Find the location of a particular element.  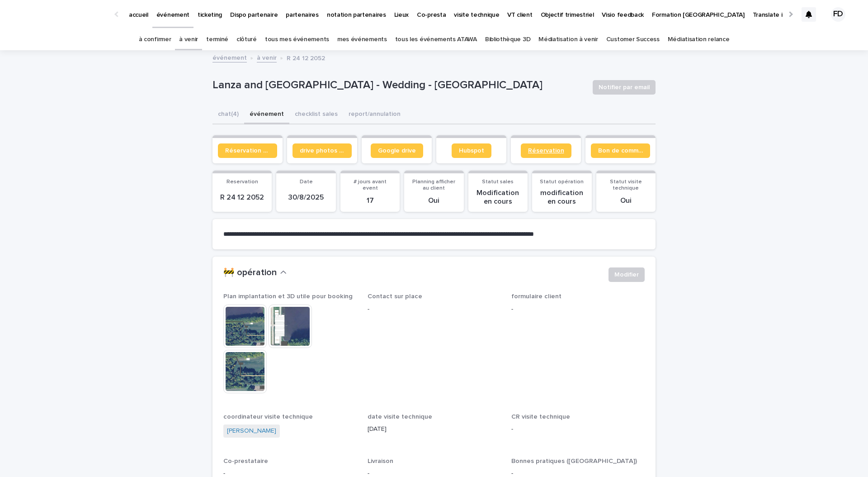

span: Statut opération is located at coordinates (561, 182).